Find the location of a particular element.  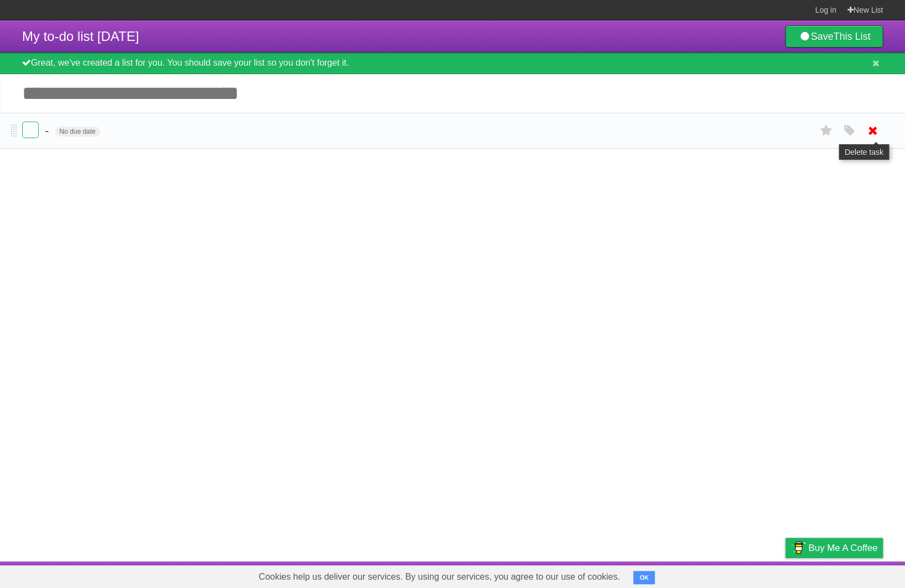

b: This List is located at coordinates (852, 36).